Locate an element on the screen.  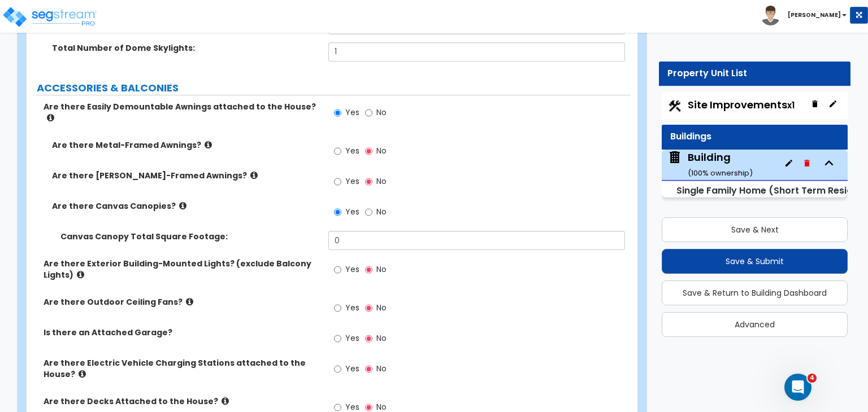
label: Are there Exterior Building-Mounted Lights? (exclude Balcony Lights) is located at coordinates (181, 270).